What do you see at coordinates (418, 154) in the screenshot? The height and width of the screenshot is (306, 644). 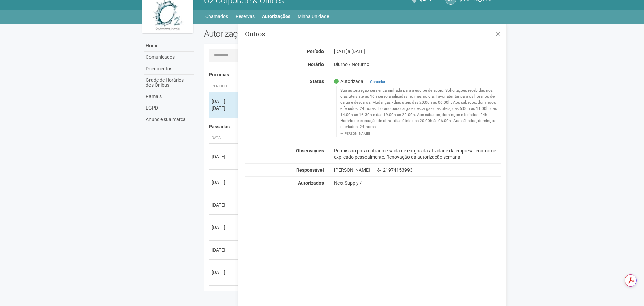 I see `div: Permissão para entrada e saída de cargas da atividade da empresa, conforme explicado pessoalmente...` at bounding box center [418, 154].